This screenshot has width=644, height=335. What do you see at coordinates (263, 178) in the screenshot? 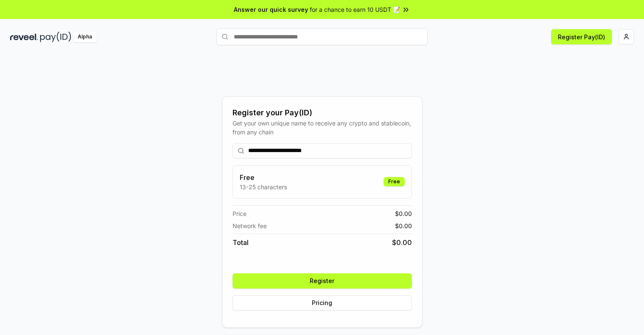
I see `h3: Free` at bounding box center [263, 178].